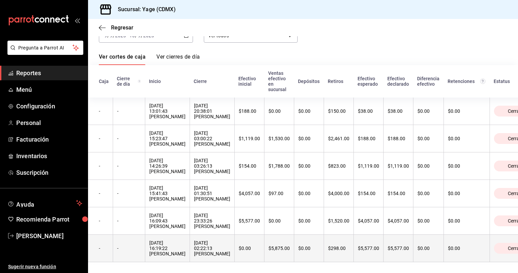  I want to click on span: Personal, so click(49, 123).